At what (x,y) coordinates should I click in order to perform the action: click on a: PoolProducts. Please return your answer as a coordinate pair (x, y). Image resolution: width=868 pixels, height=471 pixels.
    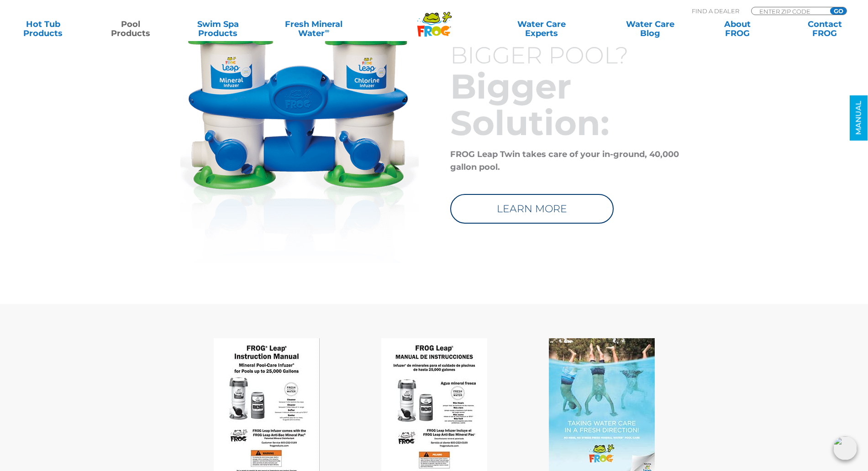
    Looking at the image, I should click on (130, 29).